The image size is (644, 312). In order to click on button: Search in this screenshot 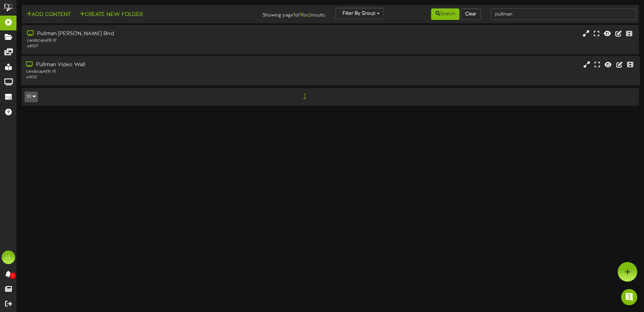, I will do `click(446, 14)`.